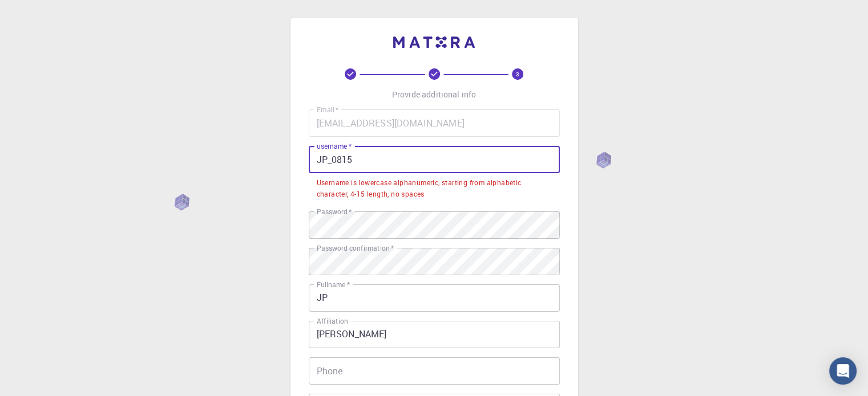  What do you see at coordinates (332, 321) in the screenshot?
I see `label: Affiliation` at bounding box center [332, 321].